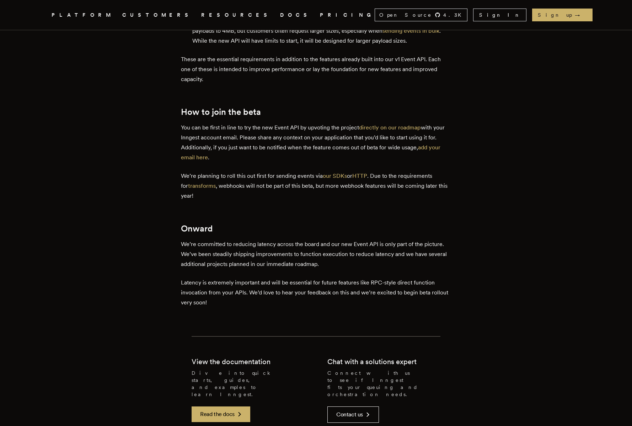 This screenshot has width=632, height=426. Describe the element at coordinates (316, 293) in the screenshot. I see `p: Latency is extremely important and will be essential for future features like RPC-style direct fu...` at that location.